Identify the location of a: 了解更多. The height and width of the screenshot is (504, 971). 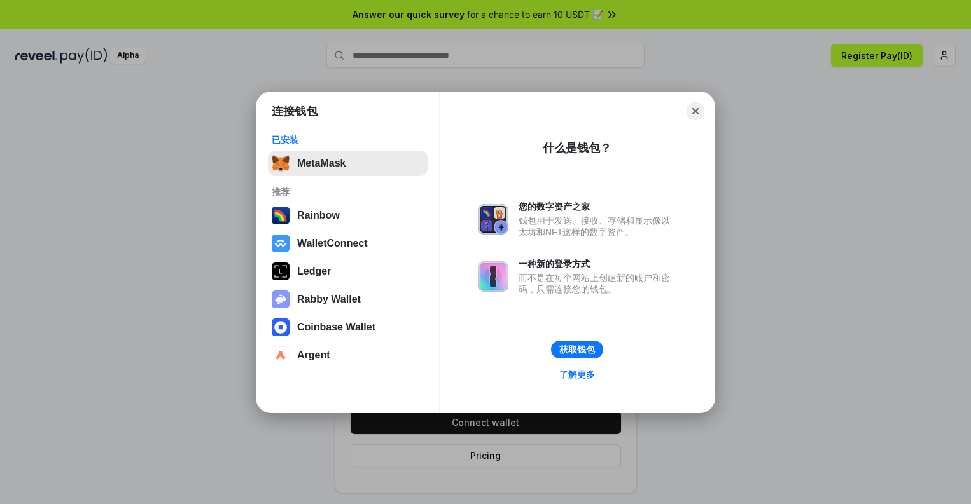
(577, 375).